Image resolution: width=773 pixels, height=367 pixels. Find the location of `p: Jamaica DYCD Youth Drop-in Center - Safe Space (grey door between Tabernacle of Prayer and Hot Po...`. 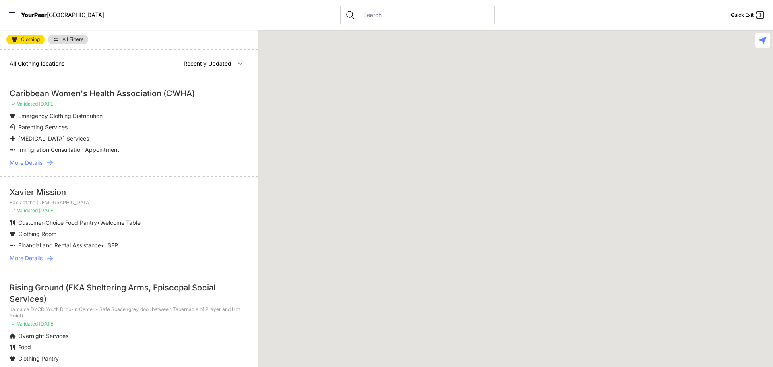

p: Jamaica DYCD Youth Drop-in Center - Safe Space (grey door between Tabernacle of Prayer and Hot Po... is located at coordinates (129, 313).